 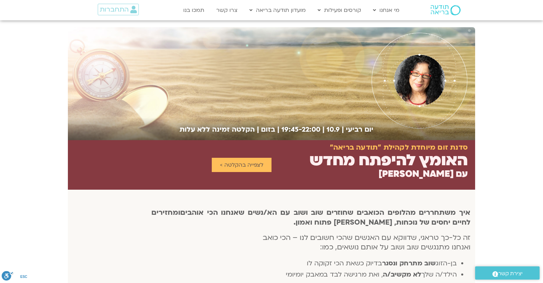 What do you see at coordinates (334, 274) in the screenshot?
I see `span: , ואת מרגישה לבד במאבק יומיומי` at bounding box center [334, 274].